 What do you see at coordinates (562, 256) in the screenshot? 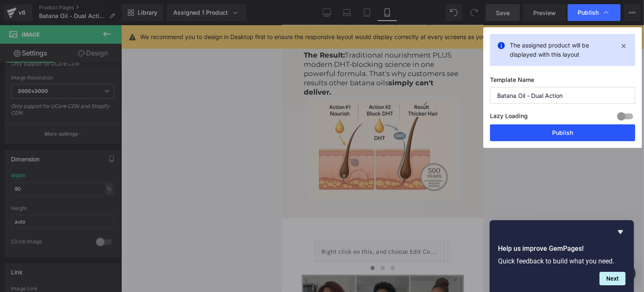
I see `div: Help us improve GemPages!` at bounding box center [562, 256].